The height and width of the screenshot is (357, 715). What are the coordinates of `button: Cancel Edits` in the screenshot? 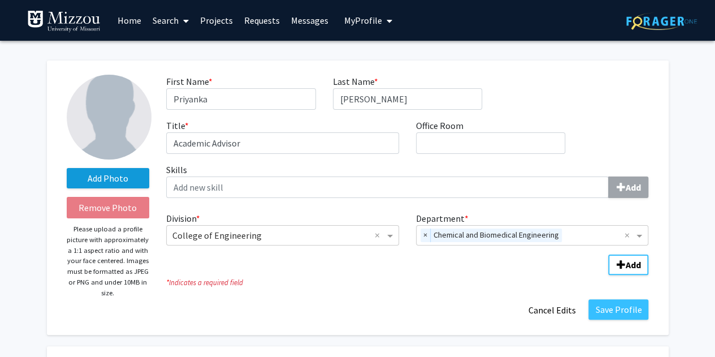 It's located at (551, 310).